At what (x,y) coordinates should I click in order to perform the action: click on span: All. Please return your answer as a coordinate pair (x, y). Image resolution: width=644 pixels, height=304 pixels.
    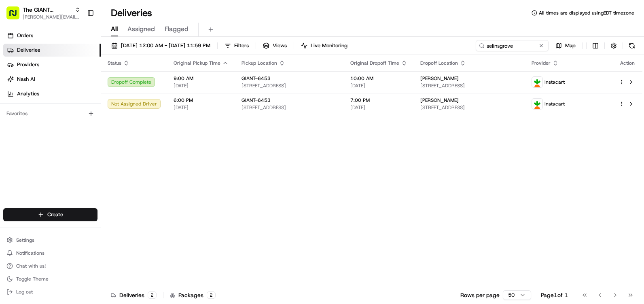
    Looking at the image, I should click on (114, 29).